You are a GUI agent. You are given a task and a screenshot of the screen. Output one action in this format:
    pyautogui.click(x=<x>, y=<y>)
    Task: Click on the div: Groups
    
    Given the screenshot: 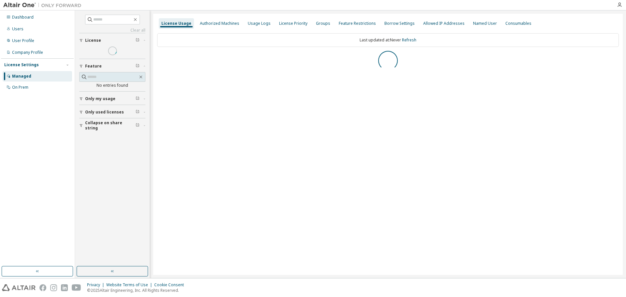 What is the action you would take?
    pyautogui.click(x=323, y=23)
    